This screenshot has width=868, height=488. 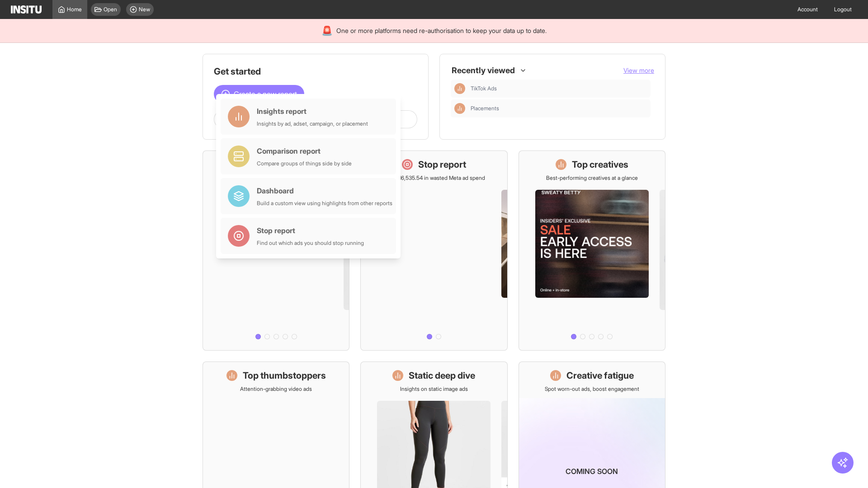 I want to click on h1: Top thumbstoppers, so click(x=284, y=376).